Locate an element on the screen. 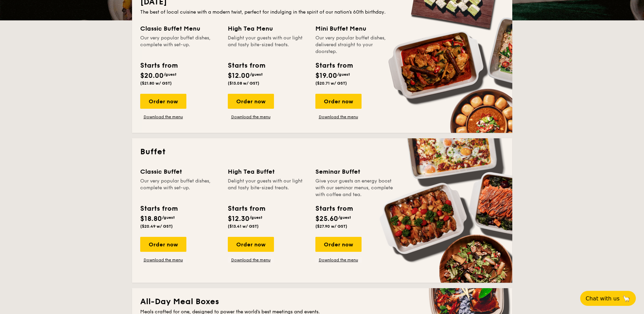 The width and height of the screenshot is (644, 314). span: ($13.08 w/ GST) is located at coordinates (244, 83).